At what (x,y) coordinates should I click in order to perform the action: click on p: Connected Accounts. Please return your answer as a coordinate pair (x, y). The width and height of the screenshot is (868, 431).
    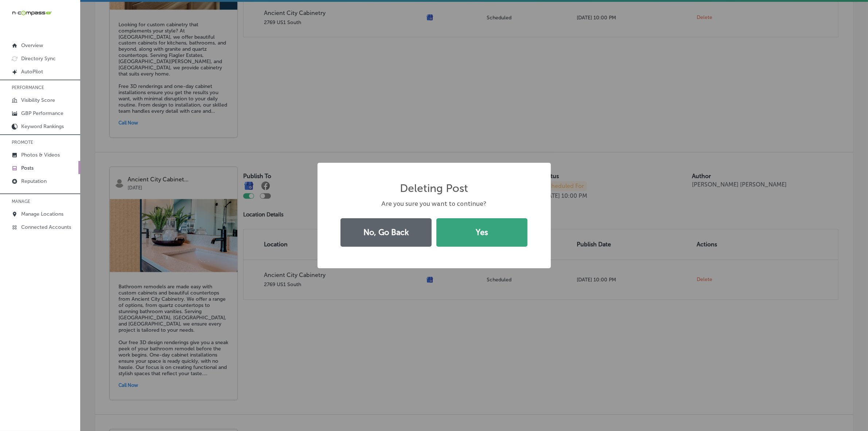
    Looking at the image, I should click on (46, 227).